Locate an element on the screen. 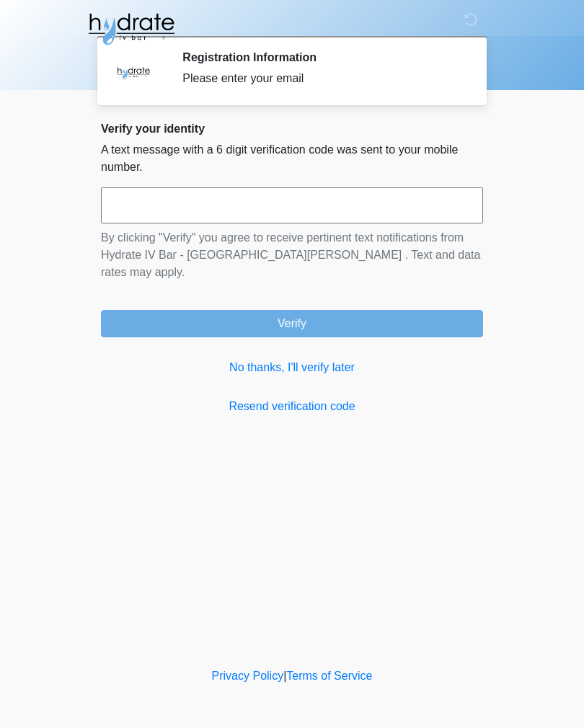 The width and height of the screenshot is (584, 728). img: Agent Avatar is located at coordinates (134, 72).